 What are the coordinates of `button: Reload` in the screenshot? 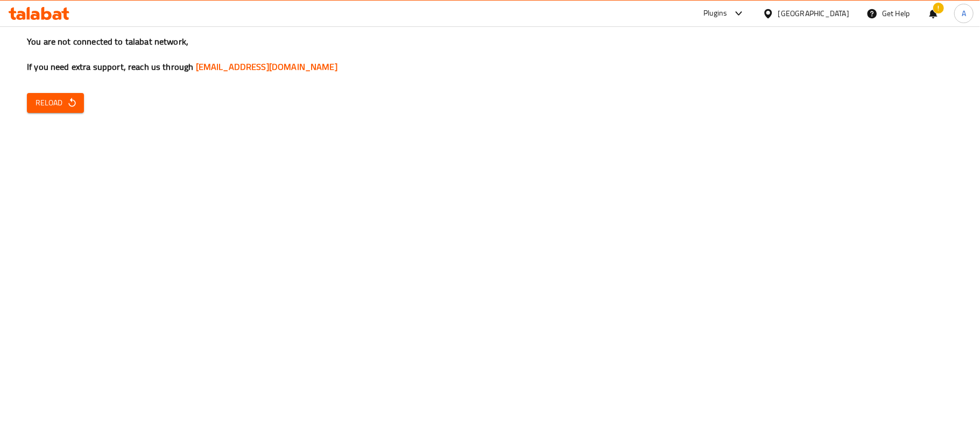 It's located at (55, 103).